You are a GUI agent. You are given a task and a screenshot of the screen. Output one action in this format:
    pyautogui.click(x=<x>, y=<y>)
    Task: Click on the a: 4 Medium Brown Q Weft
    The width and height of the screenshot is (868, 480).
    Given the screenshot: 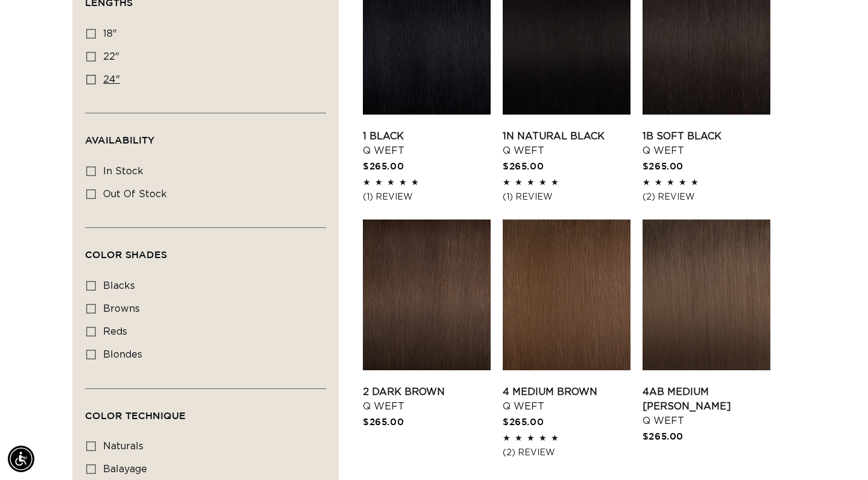 What is the action you would take?
    pyautogui.click(x=567, y=399)
    